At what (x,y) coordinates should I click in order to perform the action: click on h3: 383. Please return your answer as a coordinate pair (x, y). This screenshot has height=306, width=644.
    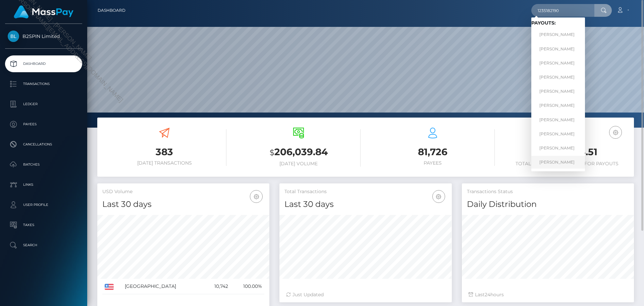
    Looking at the image, I should click on (164, 152).